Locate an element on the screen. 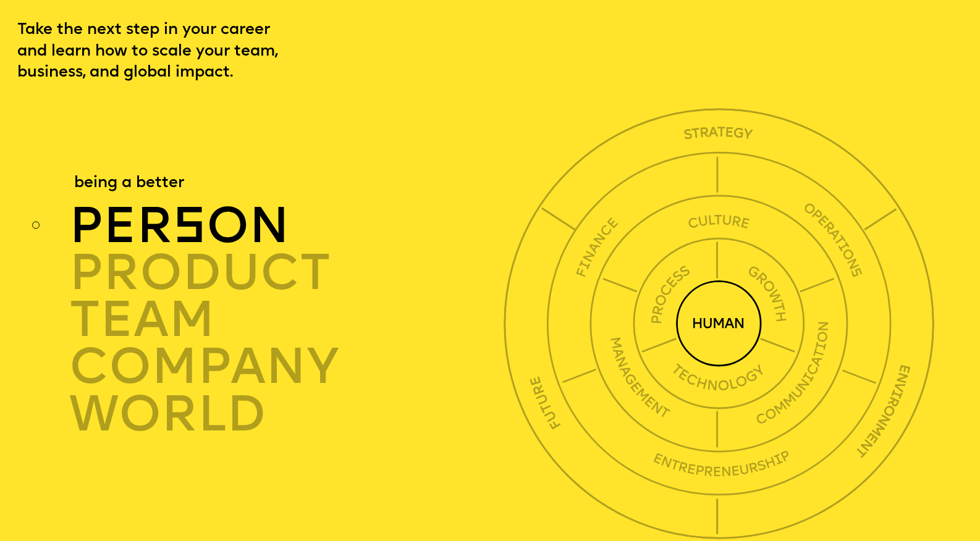  p: Take the next step in your career and learn how to scale your team, business, and global impact. is located at coordinates (169, 52).